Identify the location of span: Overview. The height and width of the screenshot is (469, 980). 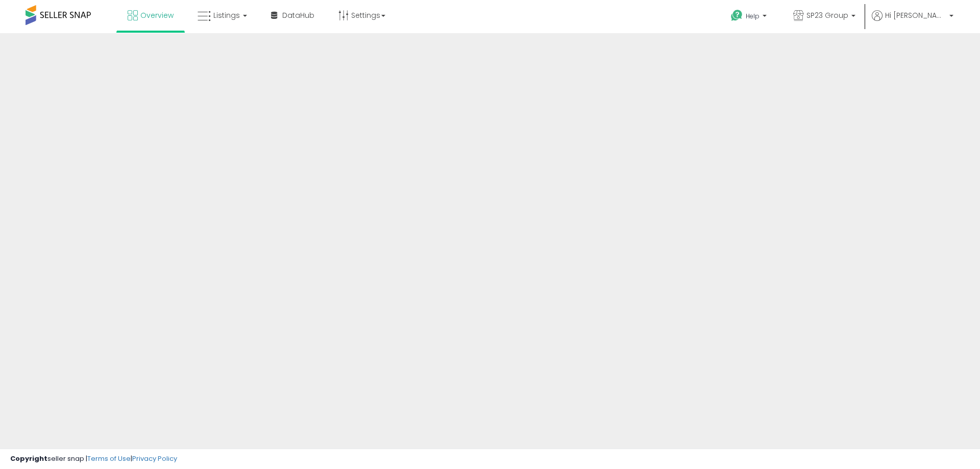
(157, 16).